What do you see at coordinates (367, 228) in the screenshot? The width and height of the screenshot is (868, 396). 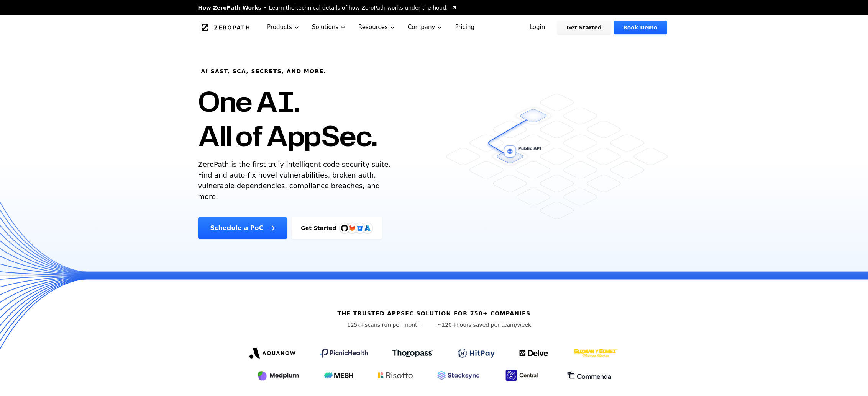 I see `img: Azure` at bounding box center [367, 228].